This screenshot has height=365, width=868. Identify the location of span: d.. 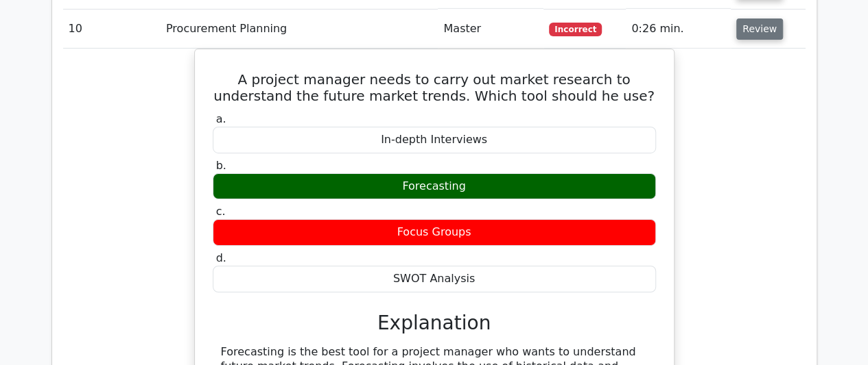
(221, 257).